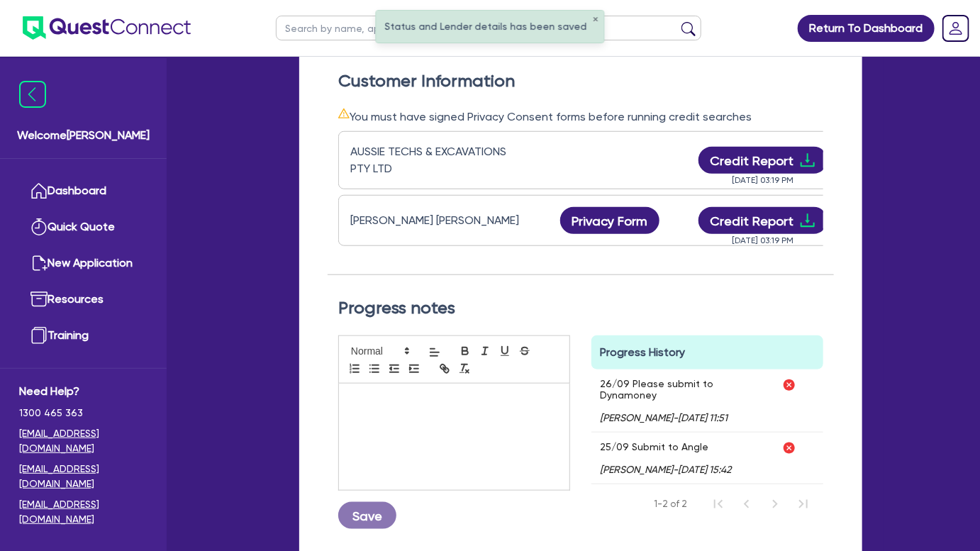 The height and width of the screenshot is (551, 980). Describe the element at coordinates (609, 221) in the screenshot. I see `button: Privacy Form` at that location.